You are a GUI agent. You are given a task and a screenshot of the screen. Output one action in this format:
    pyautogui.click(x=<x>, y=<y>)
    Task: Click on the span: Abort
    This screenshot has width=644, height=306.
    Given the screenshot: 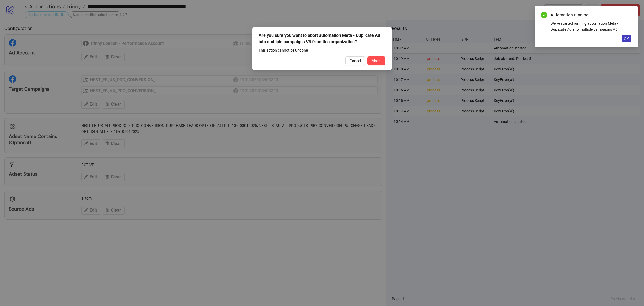 What is the action you would take?
    pyautogui.click(x=376, y=60)
    